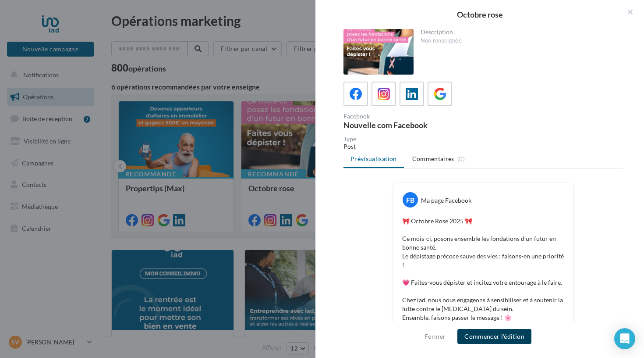 The image size is (644, 358). What do you see at coordinates (518, 41) in the screenshot?
I see `div: Non renseignée` at bounding box center [518, 41].